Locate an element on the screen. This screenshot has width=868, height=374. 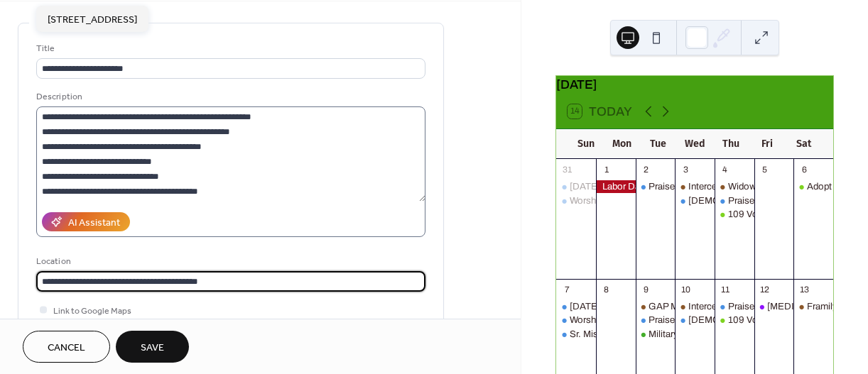
div: AI Assistant is located at coordinates (94, 223).